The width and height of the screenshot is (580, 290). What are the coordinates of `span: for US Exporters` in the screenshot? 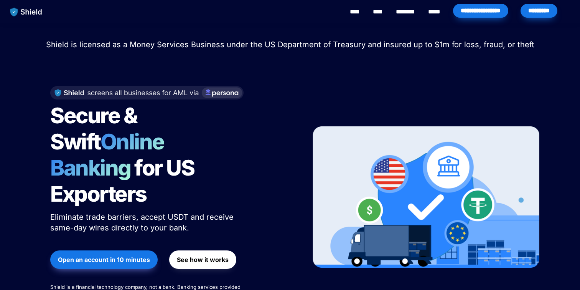 It's located at (124, 181).